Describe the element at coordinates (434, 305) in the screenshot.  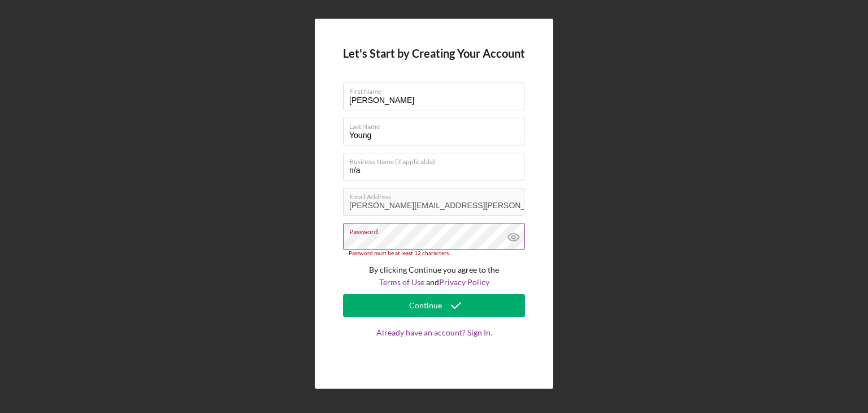
I see `button: Continue` at that location.